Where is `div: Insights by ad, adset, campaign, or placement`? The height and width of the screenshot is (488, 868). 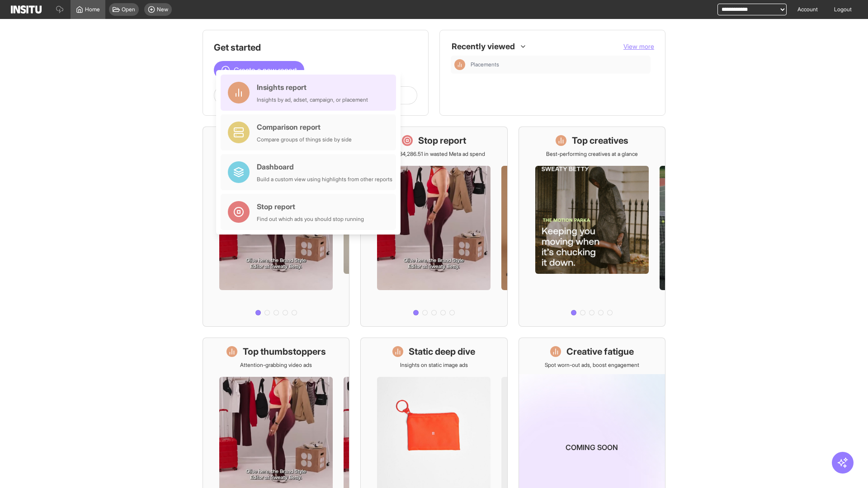
div: Insights by ad, adset, campaign, or placement is located at coordinates (312, 100).